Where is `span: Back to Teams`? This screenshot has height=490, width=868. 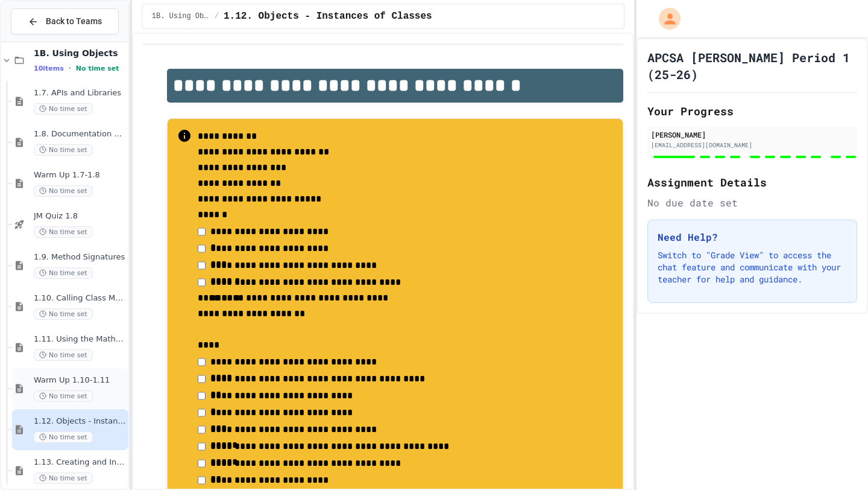
span: Back to Teams is located at coordinates (74, 21).